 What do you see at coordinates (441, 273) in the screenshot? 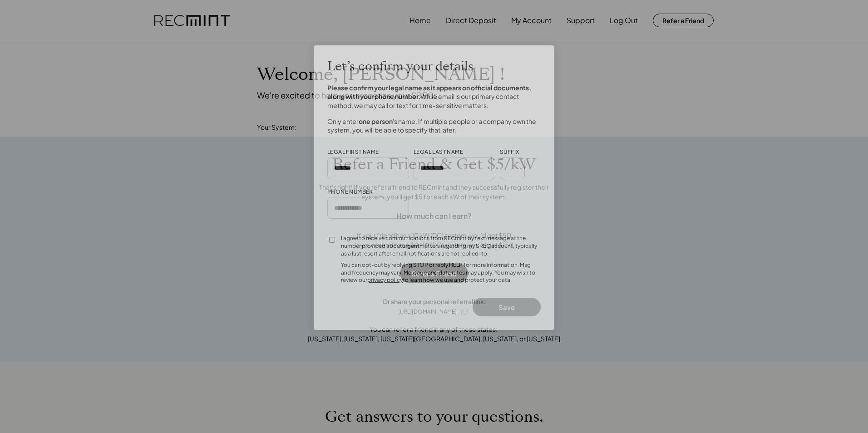
I see `div: You can opt-out by replying STOP or reply HELP for more information. Msg and frequency may vary. ...` at bounding box center [441, 273].